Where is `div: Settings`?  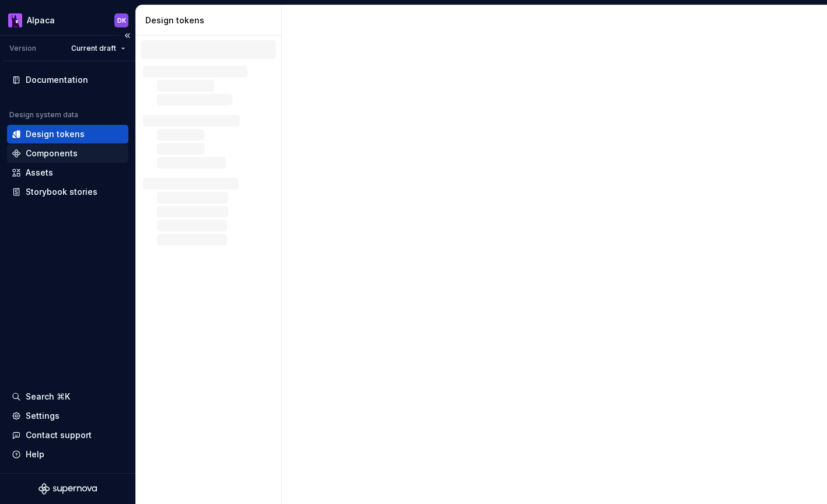
div: Settings is located at coordinates (42, 416).